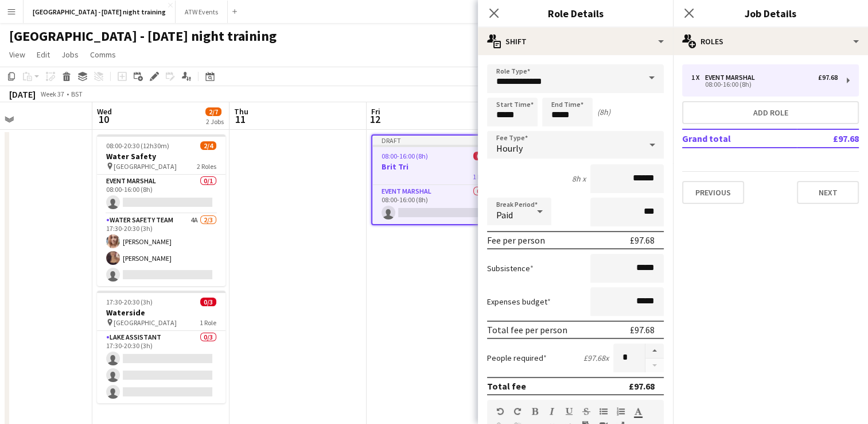 Image resolution: width=868 pixels, height=424 pixels. What do you see at coordinates (208, 302) in the screenshot?
I see `span: 0/3` at bounding box center [208, 302].